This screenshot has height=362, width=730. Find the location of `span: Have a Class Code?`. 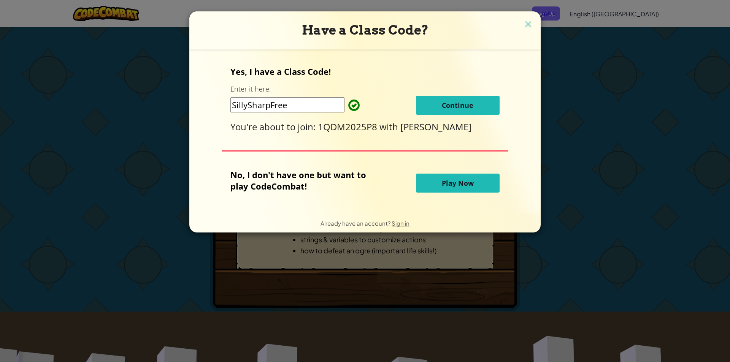

span: Have a Class Code? is located at coordinates (365, 30).